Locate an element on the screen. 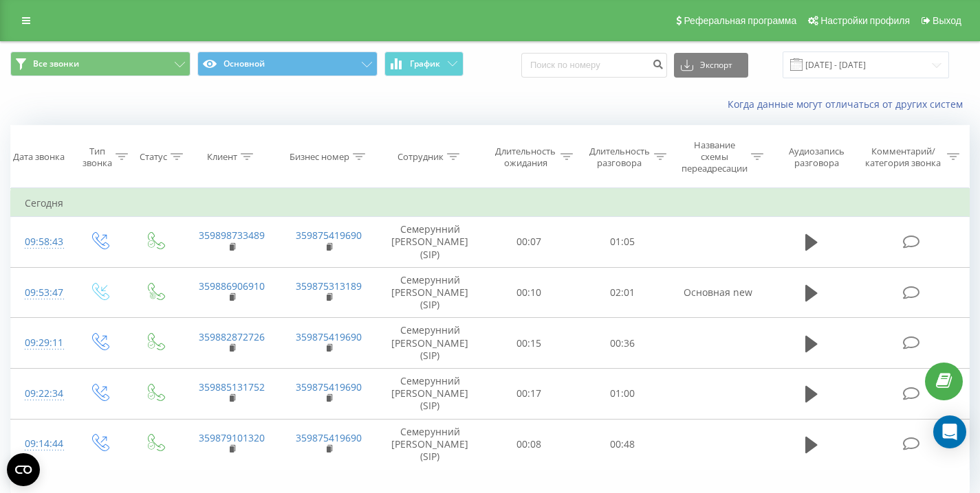 The width and height of the screenshot is (980, 493). a: 359875313189 is located at coordinates (329, 286).